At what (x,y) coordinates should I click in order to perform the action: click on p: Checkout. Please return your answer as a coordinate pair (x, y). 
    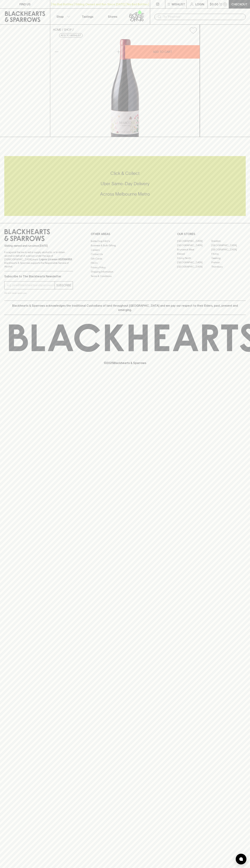
    Looking at the image, I should click on (239, 4).